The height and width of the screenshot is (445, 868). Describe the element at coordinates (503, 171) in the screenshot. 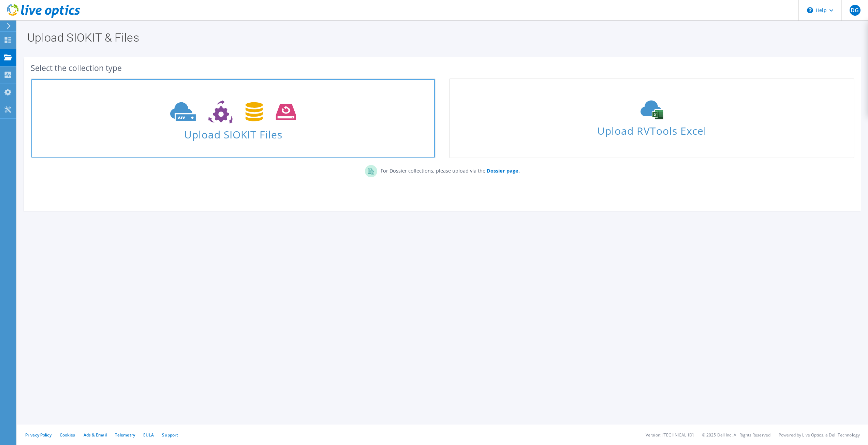

I see `b: Dossier page.` at that location.